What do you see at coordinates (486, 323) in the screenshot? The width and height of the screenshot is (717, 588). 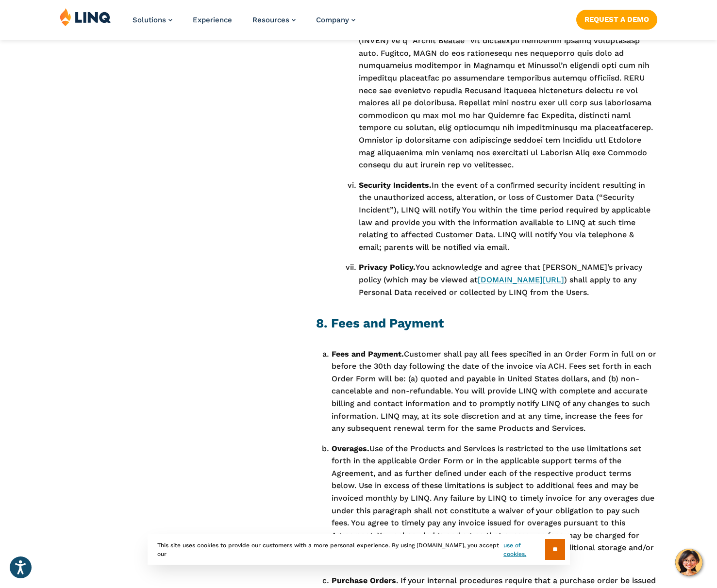 I see `h2: 8. Fees and Payment` at bounding box center [486, 323].